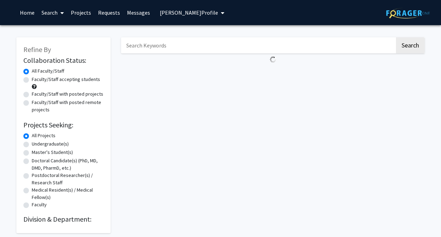  Describe the element at coordinates (39, 204) in the screenshot. I see `label: Faculty` at that location.